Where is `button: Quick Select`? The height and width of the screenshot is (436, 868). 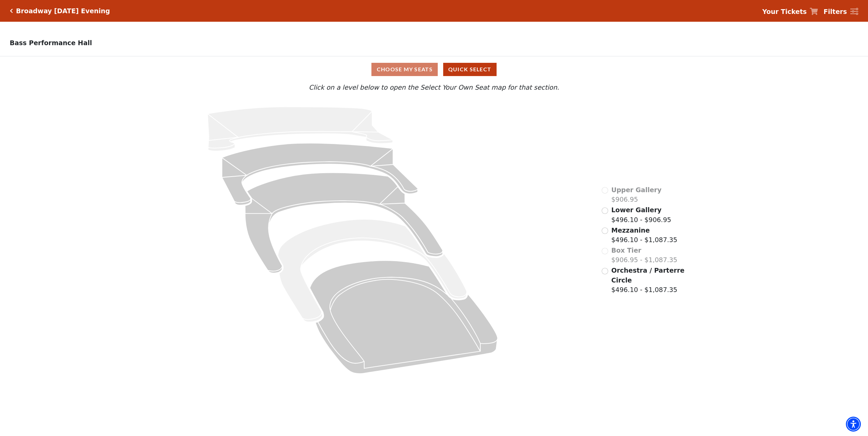
button: Quick Select is located at coordinates (470, 69).